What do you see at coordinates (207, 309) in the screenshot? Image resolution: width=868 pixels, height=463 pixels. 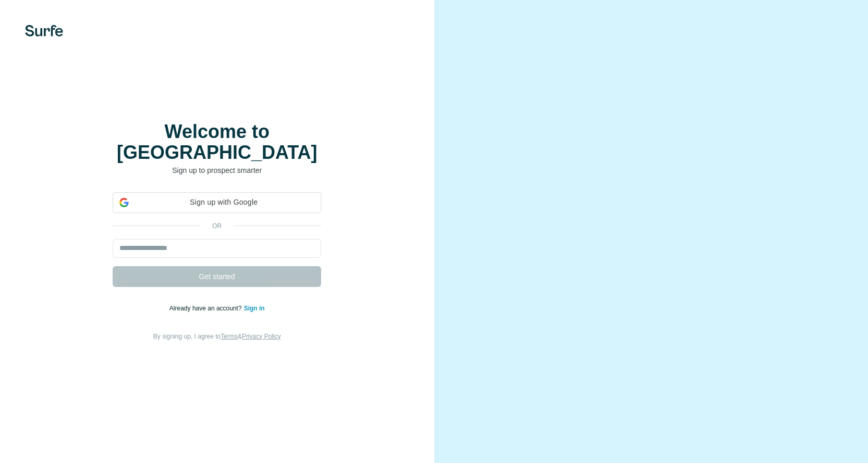 I see `span: Already have an account?` at bounding box center [207, 309].